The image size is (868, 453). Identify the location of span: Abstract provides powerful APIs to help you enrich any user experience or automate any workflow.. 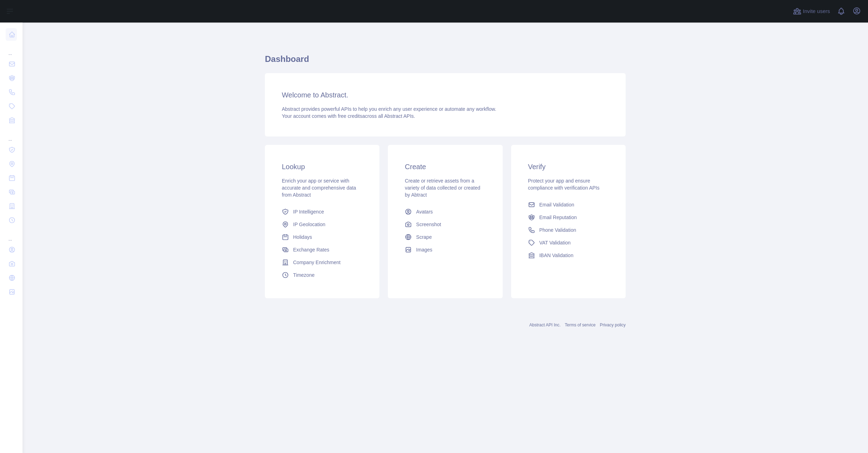
(389, 109).